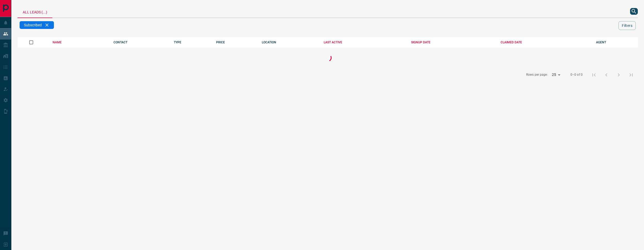 This screenshot has width=644, height=250. What do you see at coordinates (556, 75) in the screenshot?
I see `div: 25` at bounding box center [556, 75].